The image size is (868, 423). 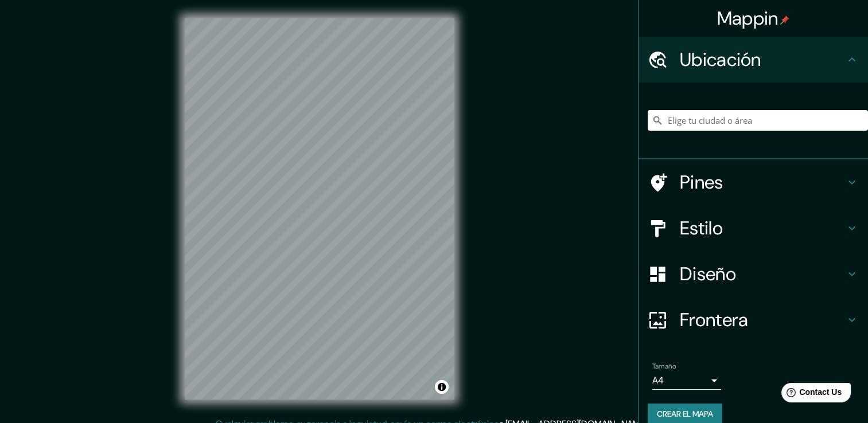 I want to click on h4: Ubicación, so click(x=762, y=59).